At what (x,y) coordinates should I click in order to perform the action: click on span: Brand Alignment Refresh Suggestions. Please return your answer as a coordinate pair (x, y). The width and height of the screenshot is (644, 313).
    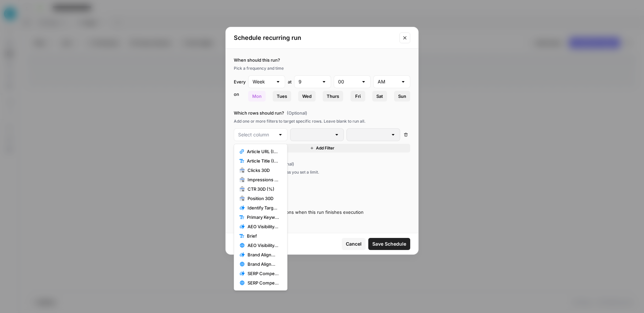
    Looking at the image, I should click on (263, 255).